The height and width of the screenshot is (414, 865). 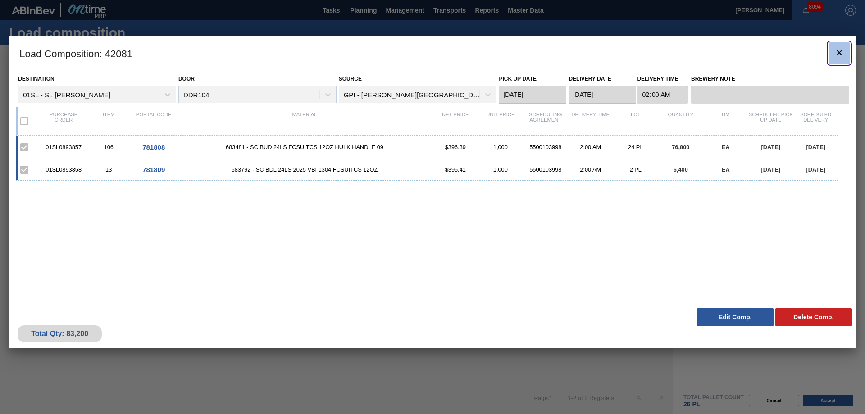 I want to click on div: 01SL0893857, so click(x=64, y=147).